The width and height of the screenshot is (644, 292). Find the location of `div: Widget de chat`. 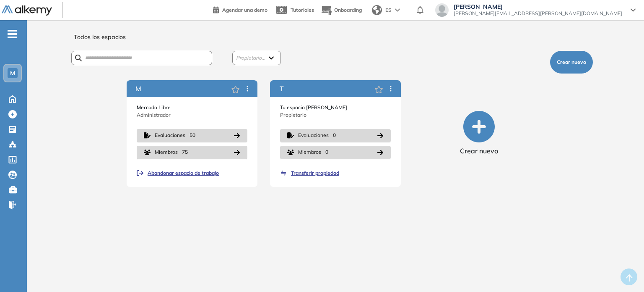

div: Widget de chat is located at coordinates (568, 243).